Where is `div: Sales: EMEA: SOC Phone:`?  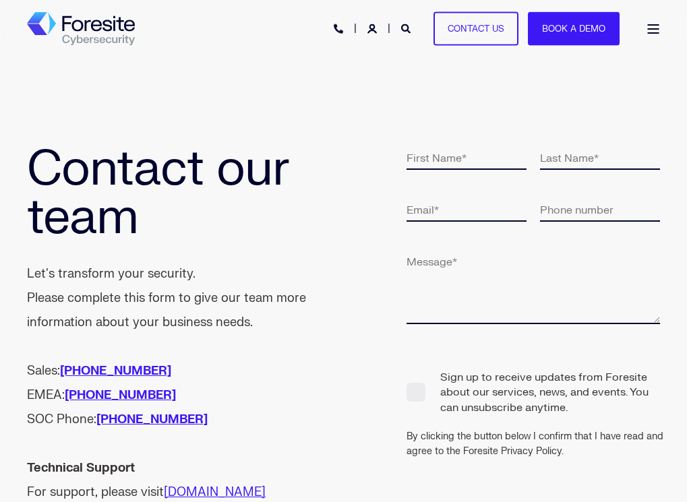
div: Sales: EMEA: SOC Phone: is located at coordinates (185, 396).